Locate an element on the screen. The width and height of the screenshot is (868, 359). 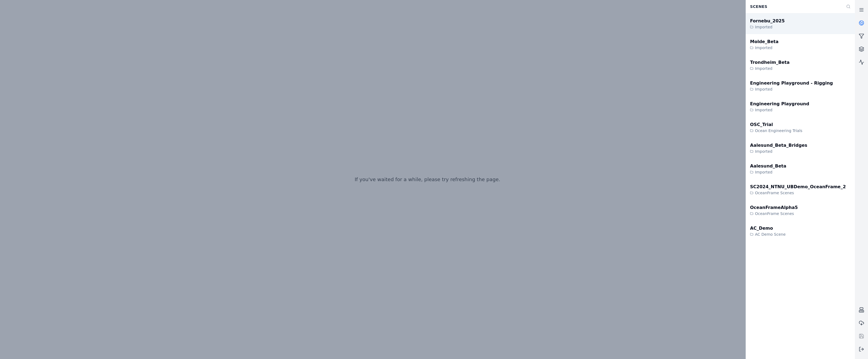
div: Ocean Engineering Trials is located at coordinates (776, 131).